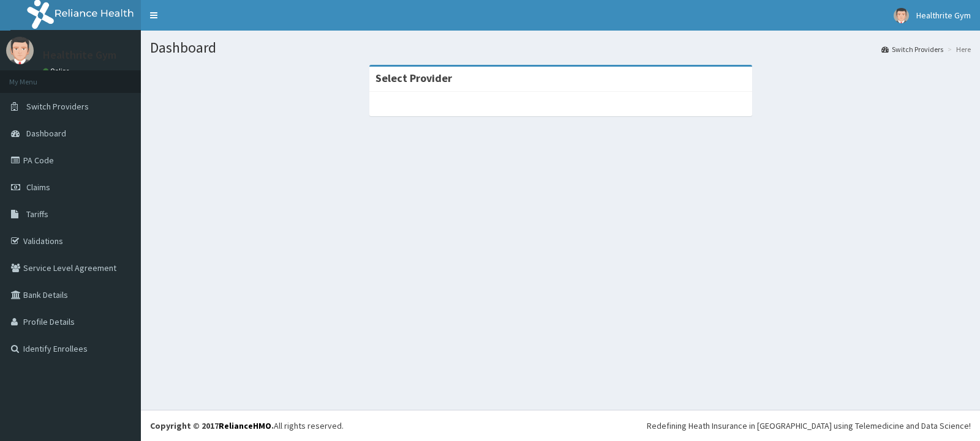  Describe the element at coordinates (958, 49) in the screenshot. I see `li: Here` at that location.